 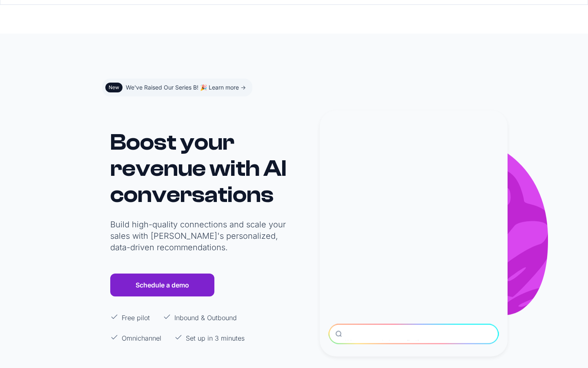 What do you see at coordinates (205, 318) in the screenshot?
I see `p: Inbound & Outbound` at bounding box center [205, 318].